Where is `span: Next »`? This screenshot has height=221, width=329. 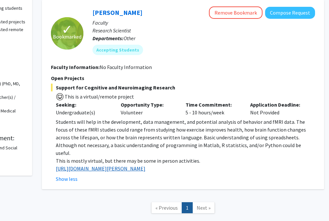 span: Next » is located at coordinates (203, 208).